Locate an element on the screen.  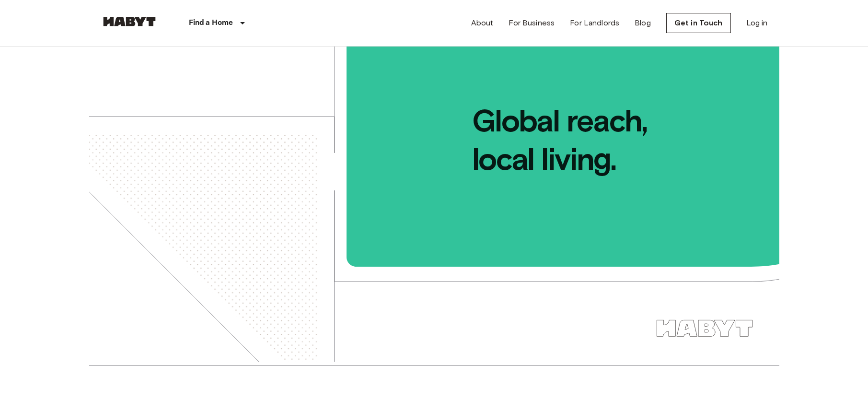
img: we-make-moves-not-waiting-lists is located at coordinates (434, 204).